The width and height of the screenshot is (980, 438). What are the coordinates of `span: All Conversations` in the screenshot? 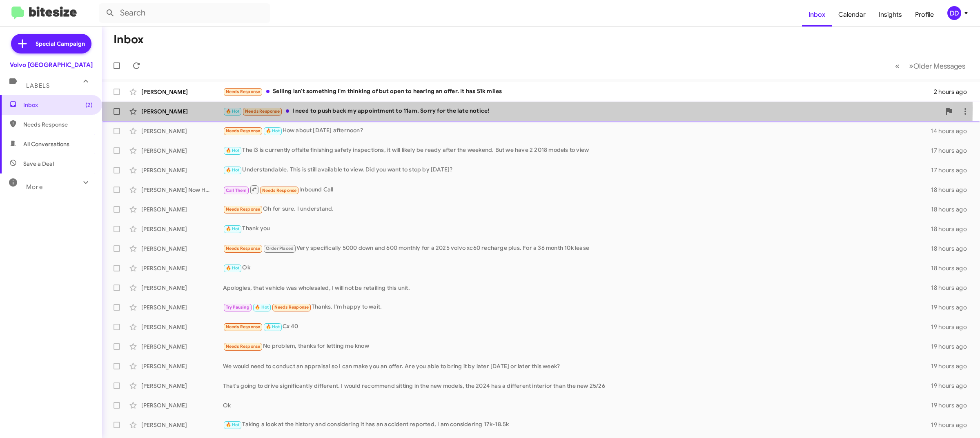 It's located at (46, 144).